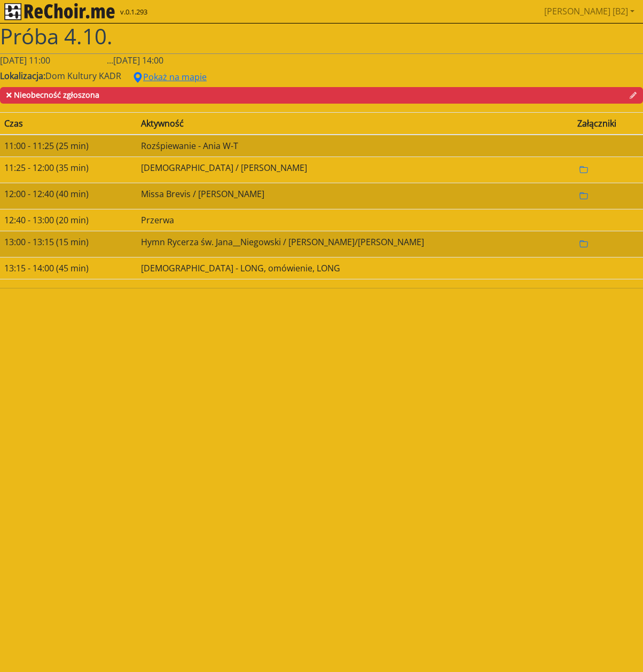  I want to click on div: Załączniki, so click(608, 123).